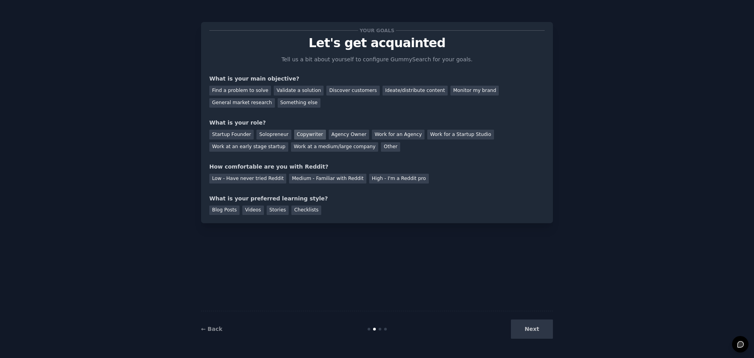 The height and width of the screenshot is (358, 754). I want to click on div: Ideate/distribute content, so click(415, 90).